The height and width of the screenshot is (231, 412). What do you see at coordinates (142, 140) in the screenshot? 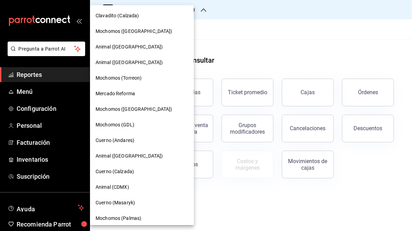
I see `div: Cuerno (Andares)` at bounding box center [142, 140].